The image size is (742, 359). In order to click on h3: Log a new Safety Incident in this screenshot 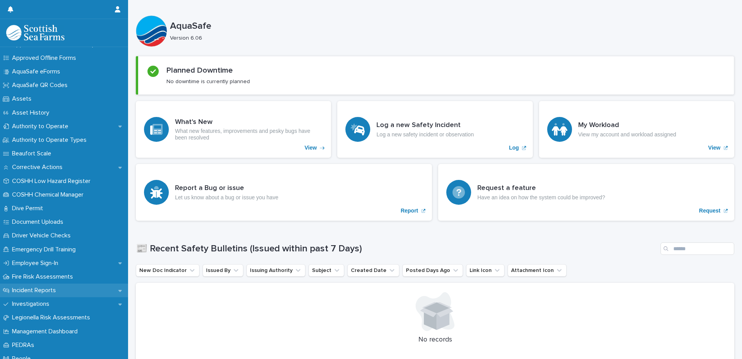, I will do `click(425, 125)`.